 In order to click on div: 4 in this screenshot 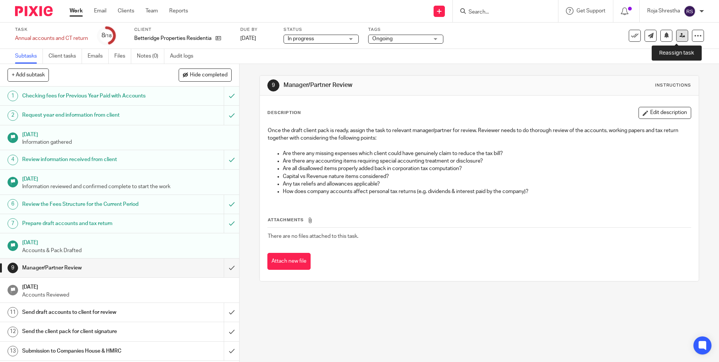, I will do `click(13, 160)`.